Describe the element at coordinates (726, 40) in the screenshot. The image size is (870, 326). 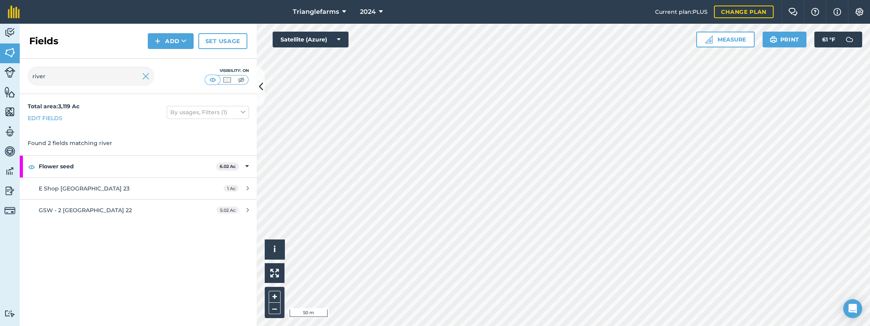
I see `button: Measure` at that location.